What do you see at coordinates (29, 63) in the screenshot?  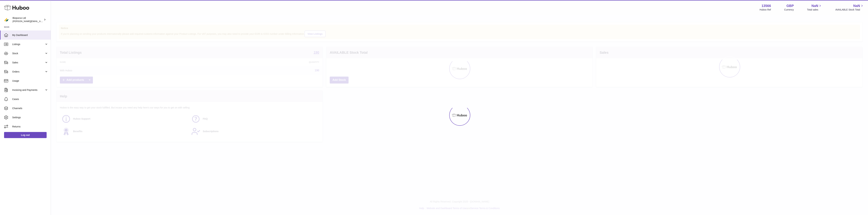 I see `span: Sales` at bounding box center [29, 63].